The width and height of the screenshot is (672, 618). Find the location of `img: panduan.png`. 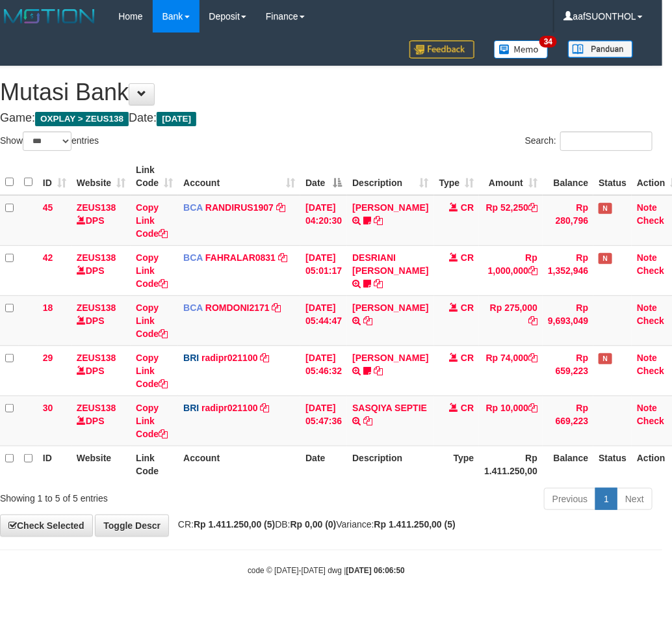

img: panduan.png is located at coordinates (601, 49).